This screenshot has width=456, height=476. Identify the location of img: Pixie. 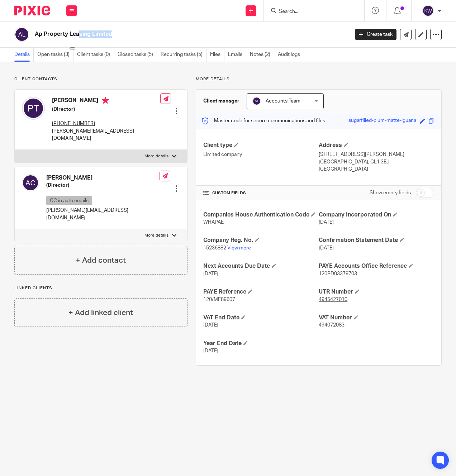
(32, 10).